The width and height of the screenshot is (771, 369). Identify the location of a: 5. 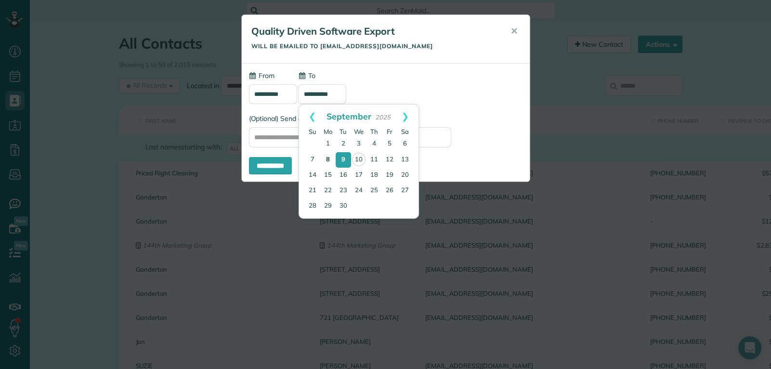
(390, 144).